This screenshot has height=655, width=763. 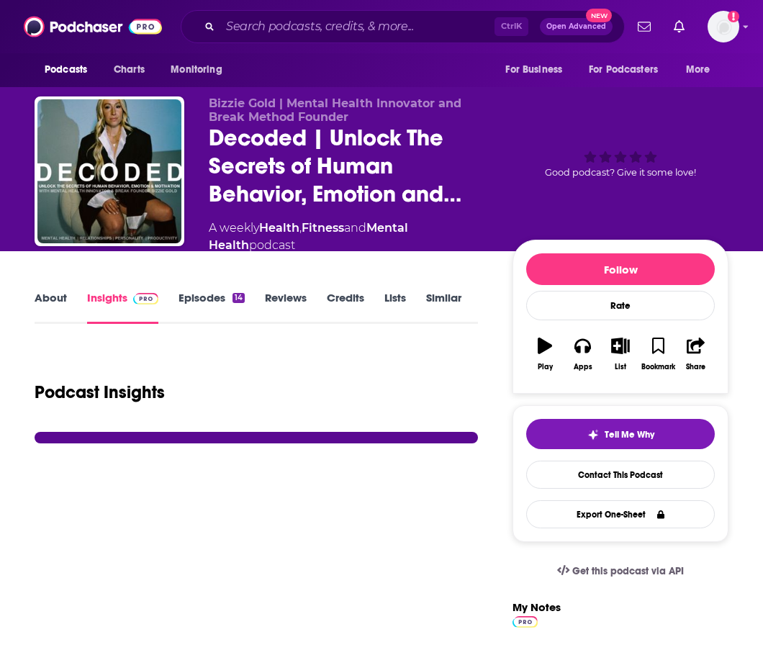 I want to click on div: Good podcast? Give it some love!, so click(x=621, y=162).